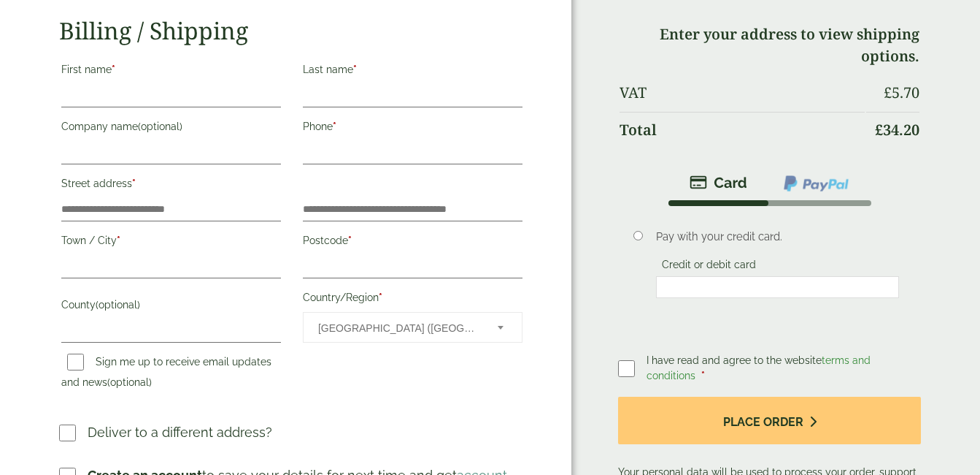 The width and height of the screenshot is (980, 475). Describe the element at coordinates (412, 129) in the screenshot. I see `label: Phone` at that location.